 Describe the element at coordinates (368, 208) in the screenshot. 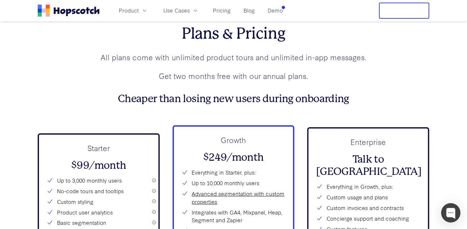

I see `li: Custom invoices and contracts` at that location.